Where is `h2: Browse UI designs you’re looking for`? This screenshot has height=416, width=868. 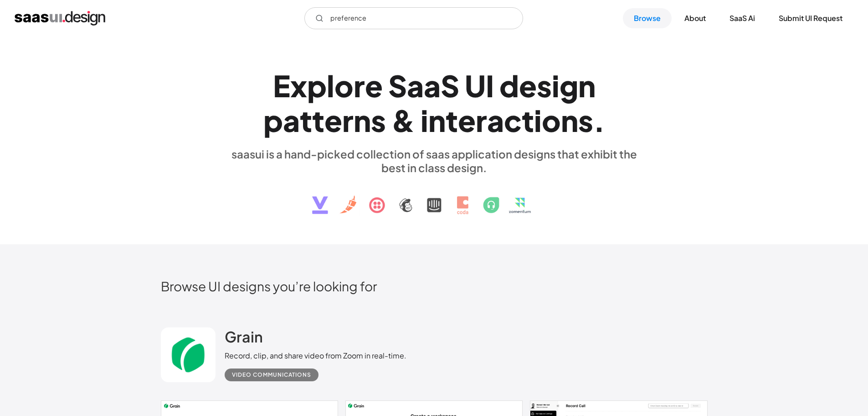
h2: Browse UI designs you’re looking for is located at coordinates (434, 286).